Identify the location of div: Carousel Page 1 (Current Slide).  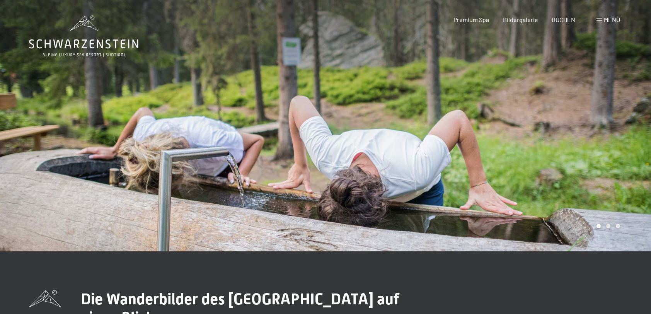
(598, 226).